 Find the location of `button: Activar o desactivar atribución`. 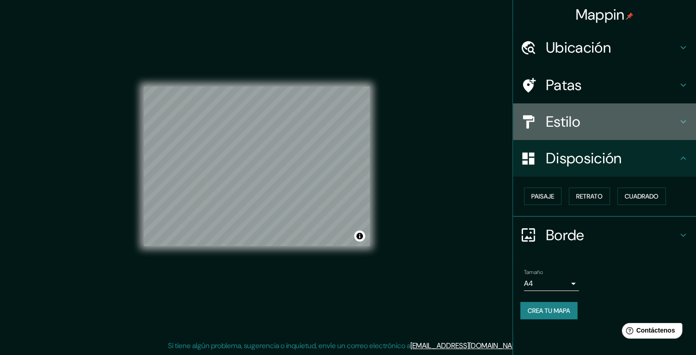

button: Activar o desactivar atribución is located at coordinates (360, 236).